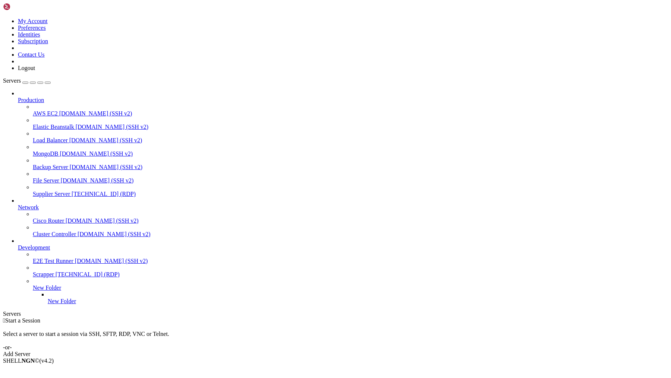  I want to click on a: My Account, so click(33, 21).